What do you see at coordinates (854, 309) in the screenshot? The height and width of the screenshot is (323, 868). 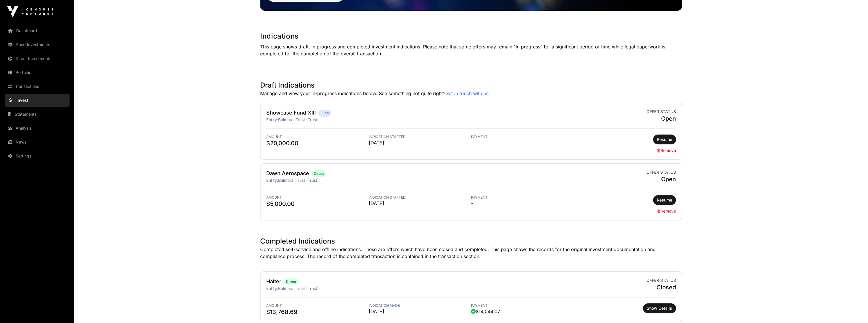 I see `div: Chat Widget` at bounding box center [854, 309].